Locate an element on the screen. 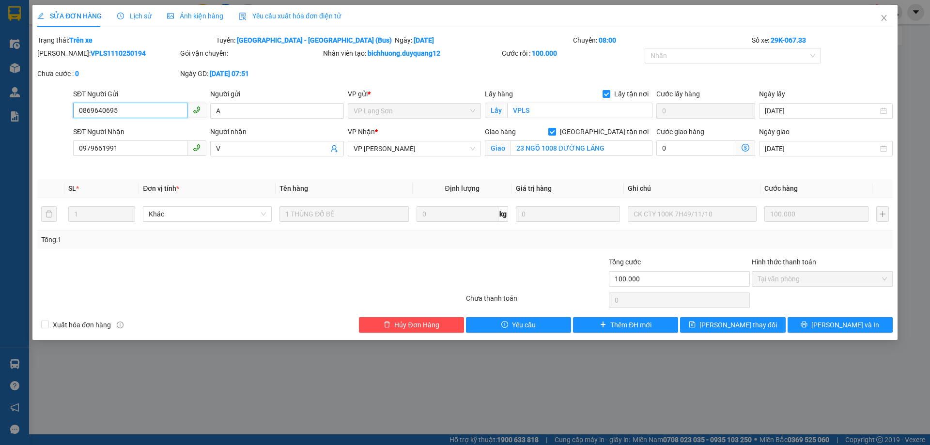  b: 29K-067.33 is located at coordinates (788, 40).